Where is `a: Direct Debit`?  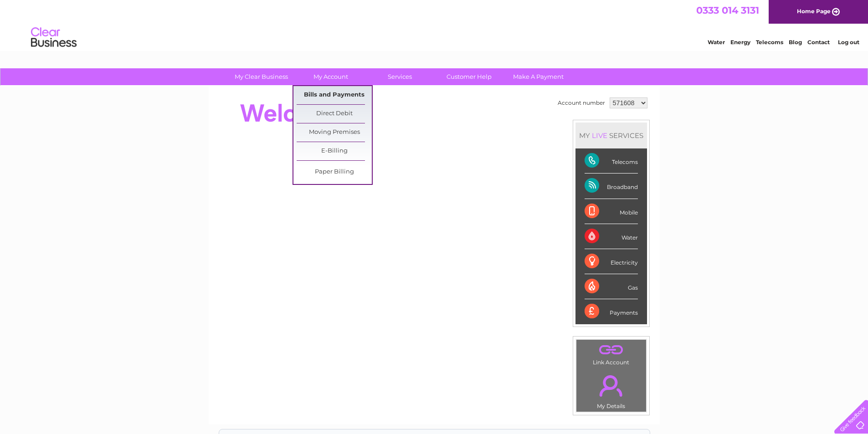 a: Direct Debit is located at coordinates (334, 114).